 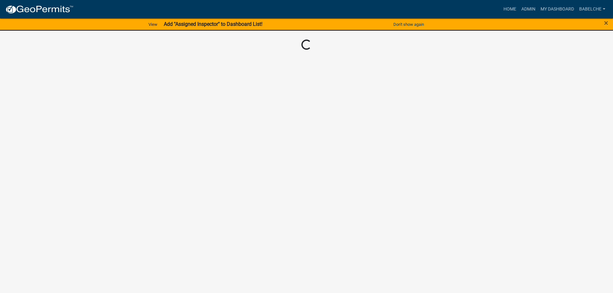 What do you see at coordinates (153, 24) in the screenshot?
I see `a: View` at bounding box center [153, 24].